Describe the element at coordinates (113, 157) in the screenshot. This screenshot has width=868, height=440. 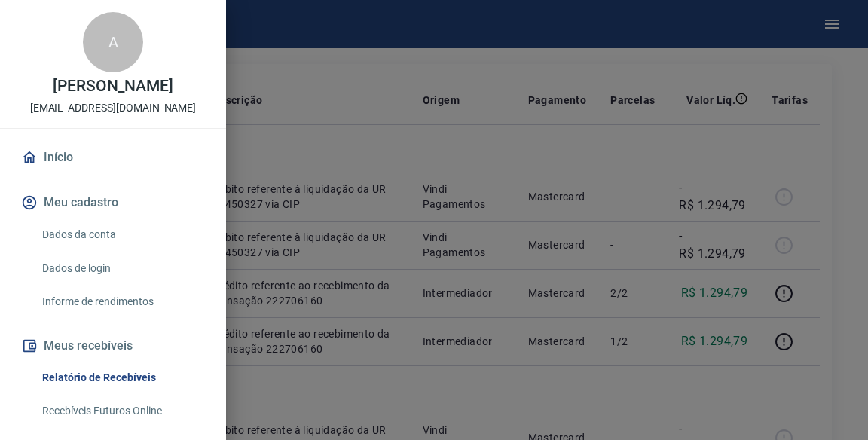
I see `a: Início` at that location.